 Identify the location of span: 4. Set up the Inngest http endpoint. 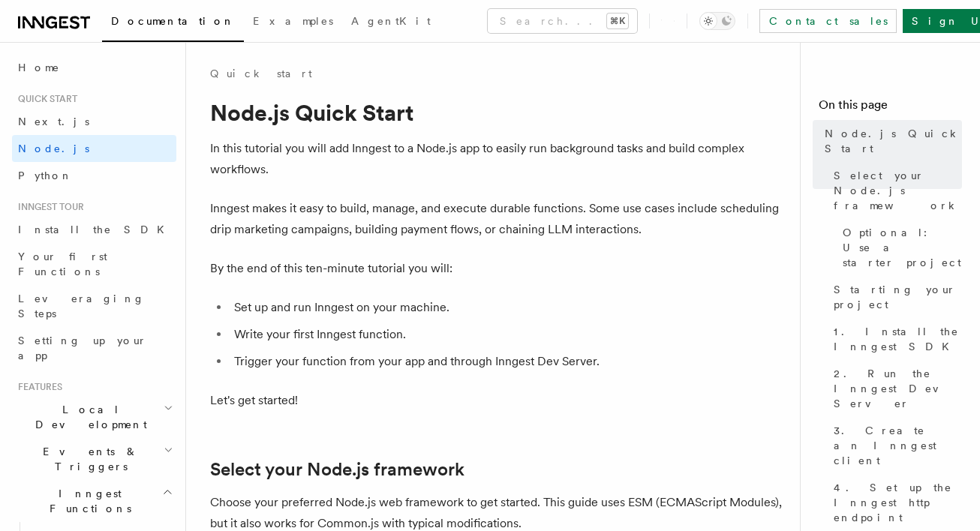
(898, 502).